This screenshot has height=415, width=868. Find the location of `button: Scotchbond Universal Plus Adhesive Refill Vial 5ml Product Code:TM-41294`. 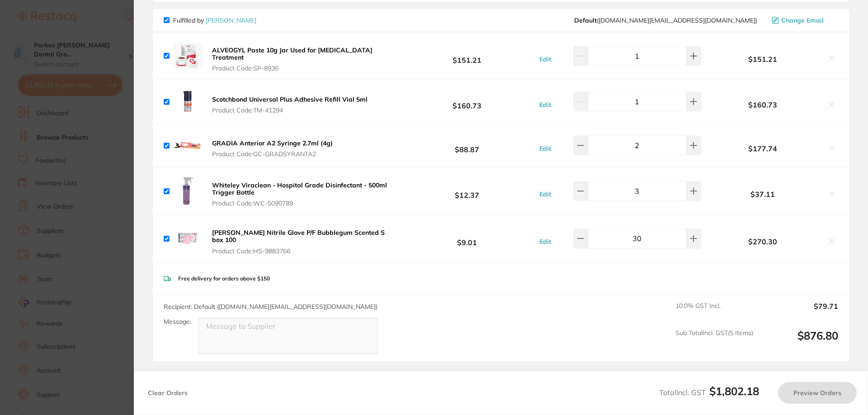

button: Scotchbond Universal Plus Adhesive Refill Vial 5ml Product Code:TM-41294 is located at coordinates (290, 105).